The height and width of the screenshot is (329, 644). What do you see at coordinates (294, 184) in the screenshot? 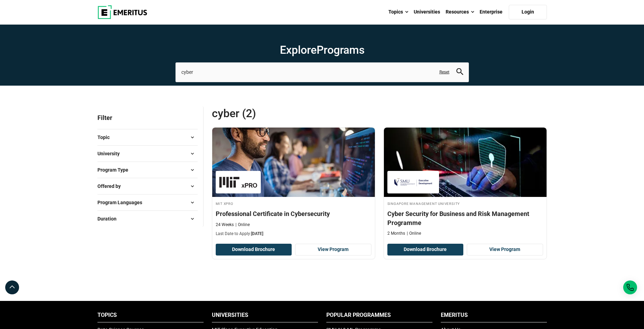
I see `a: Cybersecurity Course by MIT xPRO - August 28, 2025 MIT xPRO MIT xPRO Professional Certificate in ...` at bounding box center [294, 184].